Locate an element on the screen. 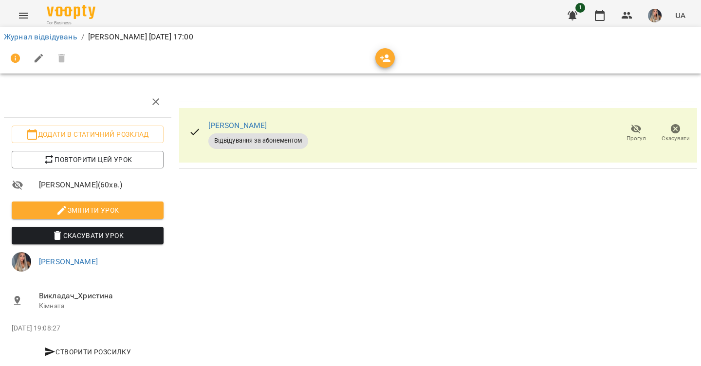 The height and width of the screenshot is (366, 701). img: Voopty Logo is located at coordinates (71, 12).